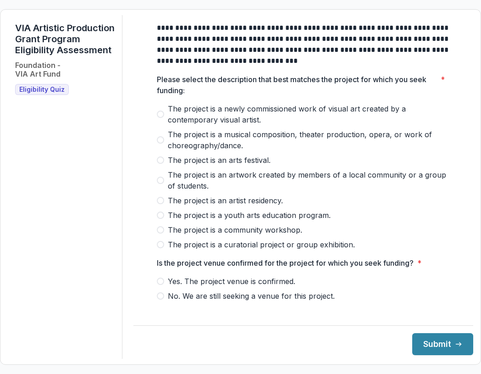 Image resolution: width=481 pixels, height=374 pixels. Describe the element at coordinates (297, 85) in the screenshot. I see `p: Please select the description that best matches the project for which you seek funding:` at that location.